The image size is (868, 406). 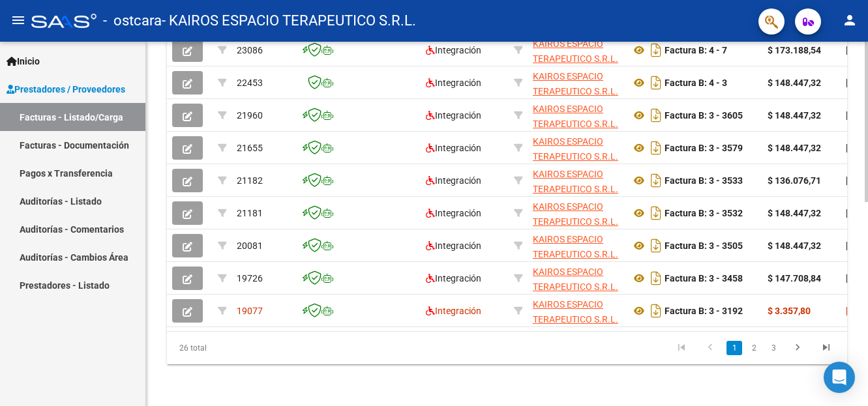 What do you see at coordinates (704, 278) in the screenshot?
I see `strong: Factura B: 3 - 3458` at bounding box center [704, 278].